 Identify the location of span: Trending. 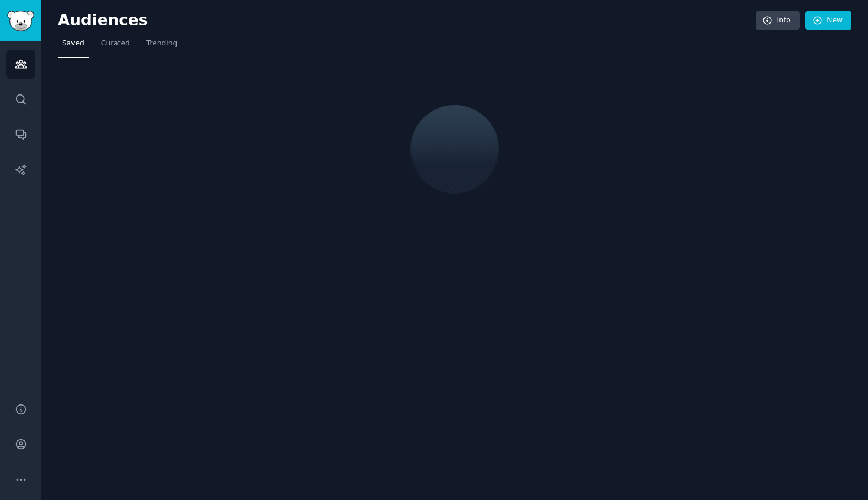
(162, 44).